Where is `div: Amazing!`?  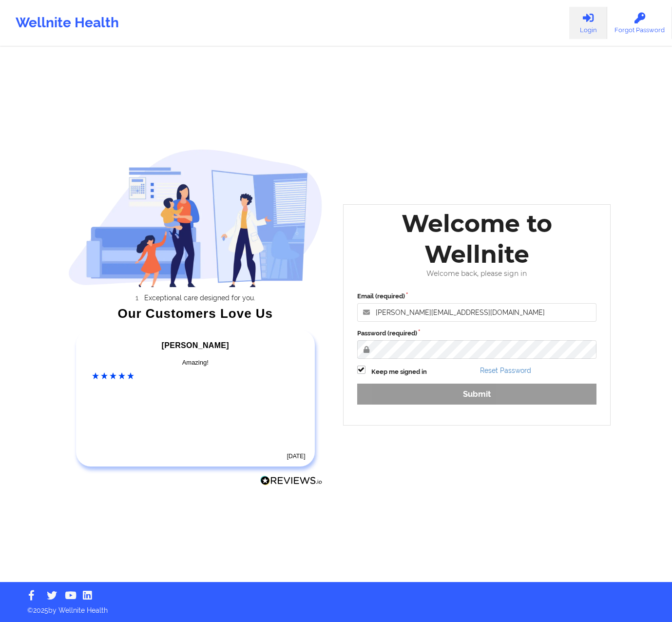 div: Amazing! is located at coordinates (196, 363).